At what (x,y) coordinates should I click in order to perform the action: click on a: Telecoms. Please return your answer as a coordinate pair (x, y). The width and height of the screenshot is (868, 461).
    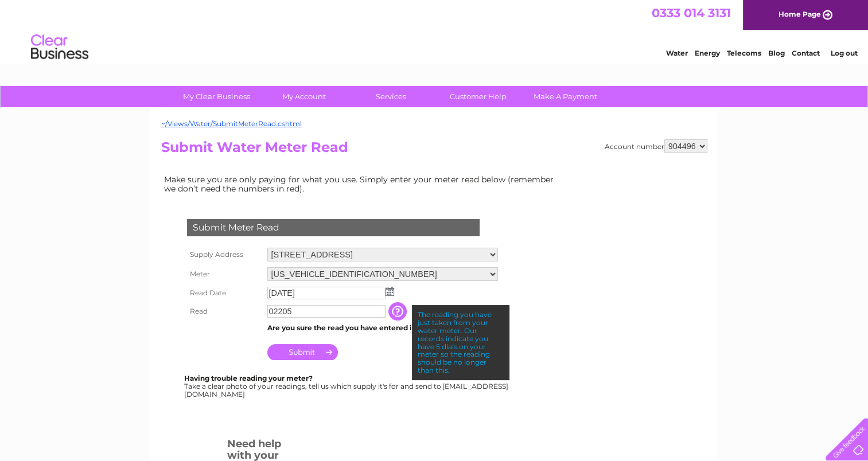
    Looking at the image, I should click on (744, 52).